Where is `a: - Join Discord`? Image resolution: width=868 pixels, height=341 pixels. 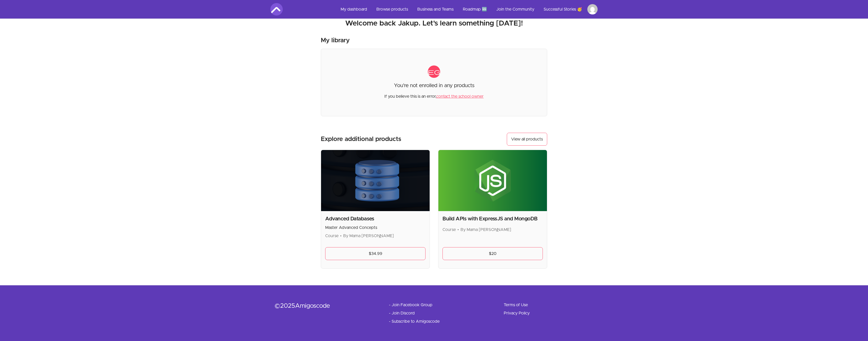 a: - Join Discord is located at coordinates (402, 313).